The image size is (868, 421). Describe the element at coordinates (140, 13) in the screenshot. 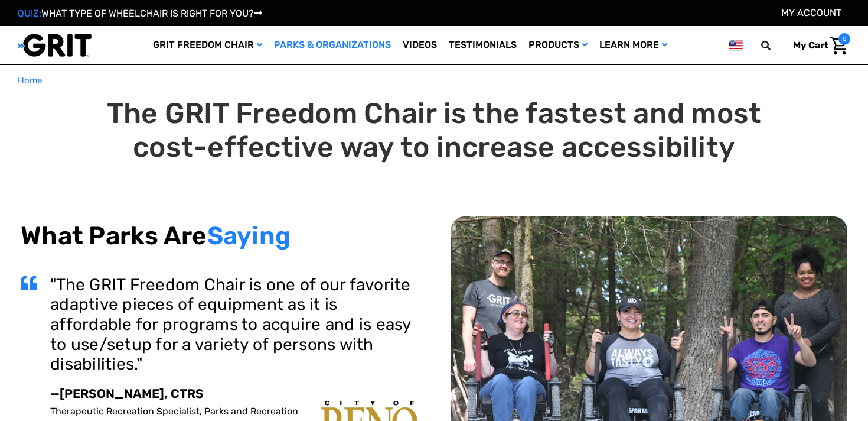

I see `a: QUIZ:WHAT TYPE OF WHEELCHAIR IS RIGHT FOR YOU?` at that location.